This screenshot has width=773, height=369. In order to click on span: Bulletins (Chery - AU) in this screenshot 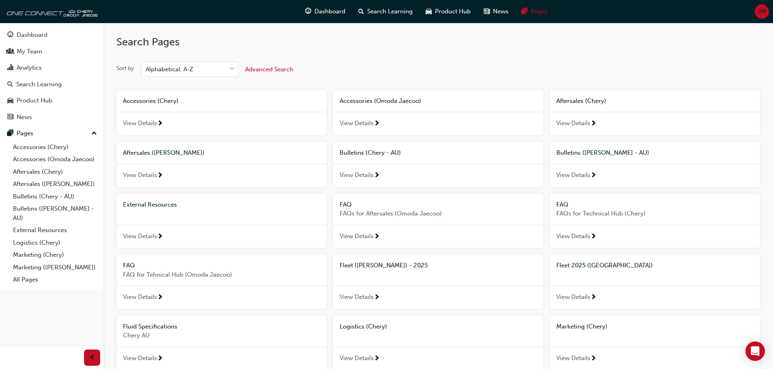, I will do `click(370, 153)`.